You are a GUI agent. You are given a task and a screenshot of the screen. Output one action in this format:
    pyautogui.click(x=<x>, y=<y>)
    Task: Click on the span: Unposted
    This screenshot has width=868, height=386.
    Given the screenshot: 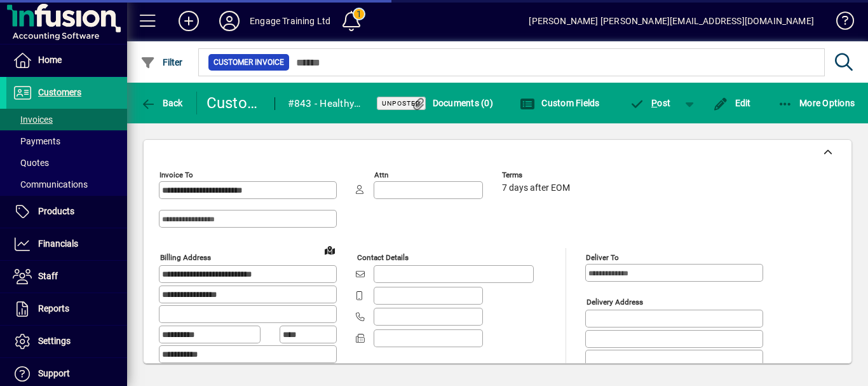 What is the action you would take?
    pyautogui.click(x=401, y=103)
    